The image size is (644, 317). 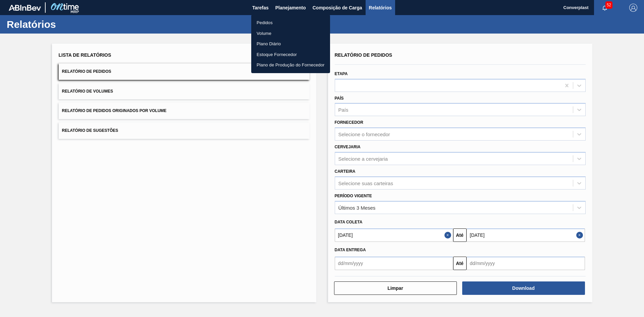 What do you see at coordinates (290, 44) in the screenshot?
I see `li: Plano Diário` at bounding box center [290, 44].